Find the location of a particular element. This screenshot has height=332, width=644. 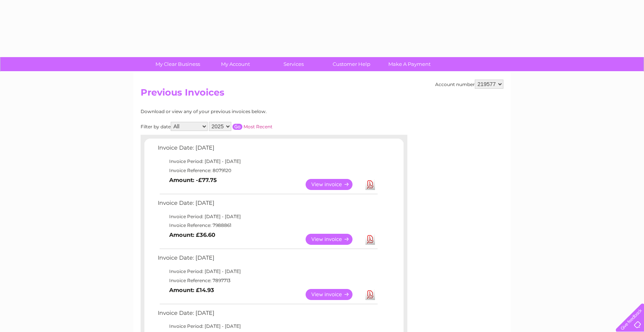

div: Download or view any of your previous invoices below. is located at coordinates (240, 111).